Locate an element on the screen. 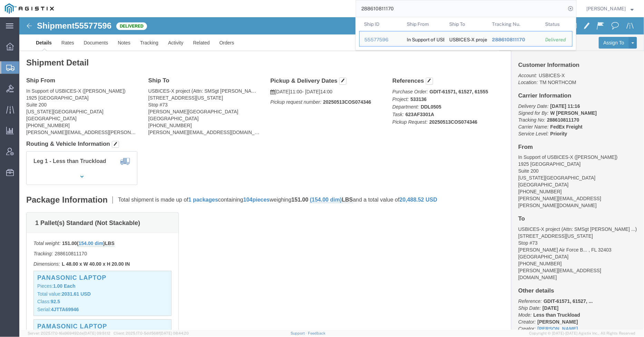 This screenshot has height=337, width=644. div: 55577596 is located at coordinates (380, 40).